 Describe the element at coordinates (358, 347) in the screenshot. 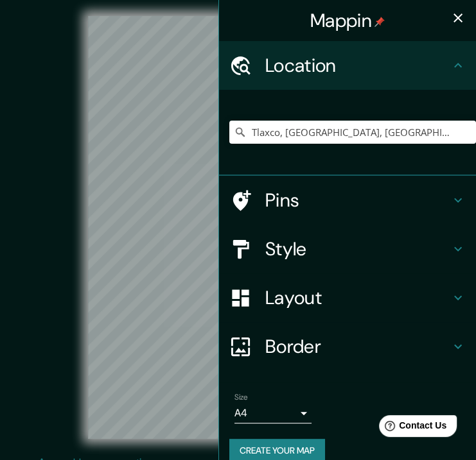

I see `h4: Border` at that location.